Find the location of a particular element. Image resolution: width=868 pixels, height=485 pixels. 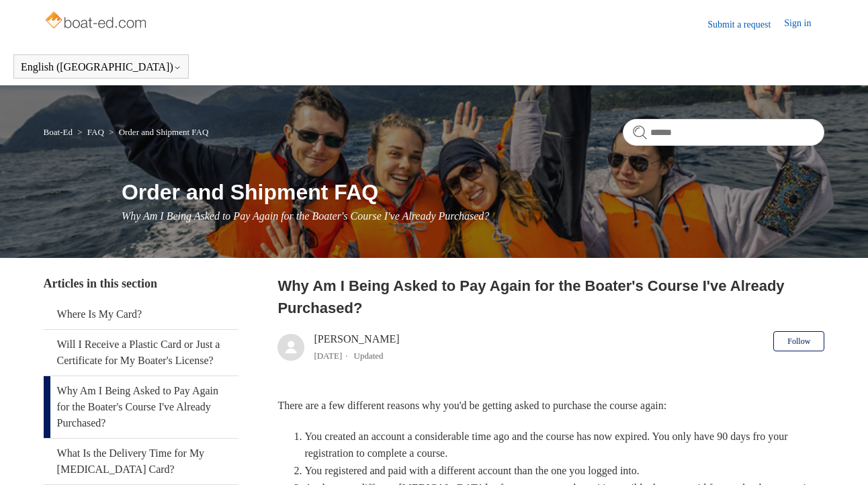

li: You registered and paid with a different account than the one you logged into. is located at coordinates (564, 471).